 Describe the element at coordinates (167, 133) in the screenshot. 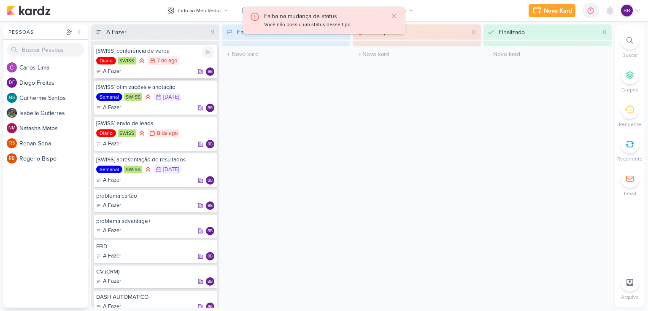

I see `div: 8 de ago` at that location.